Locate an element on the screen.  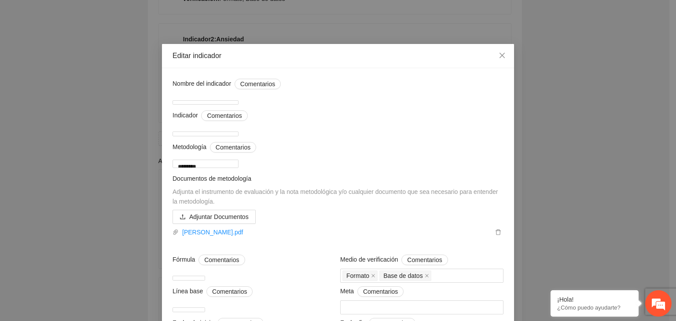
button: Meta is located at coordinates (380, 292).